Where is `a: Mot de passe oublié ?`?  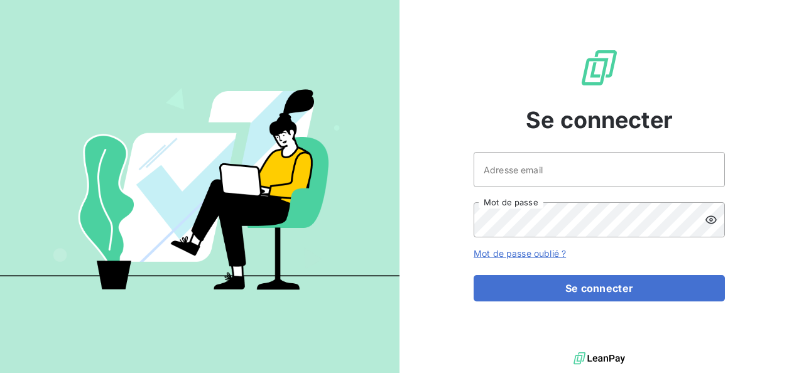
a: Mot de passe oublié ? is located at coordinates (520, 253).